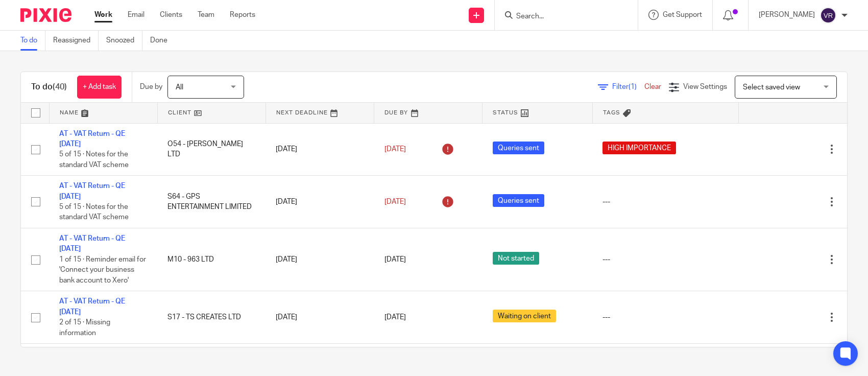 The image size is (868, 376). What do you see at coordinates (206, 15) in the screenshot?
I see `a: Team` at bounding box center [206, 15].